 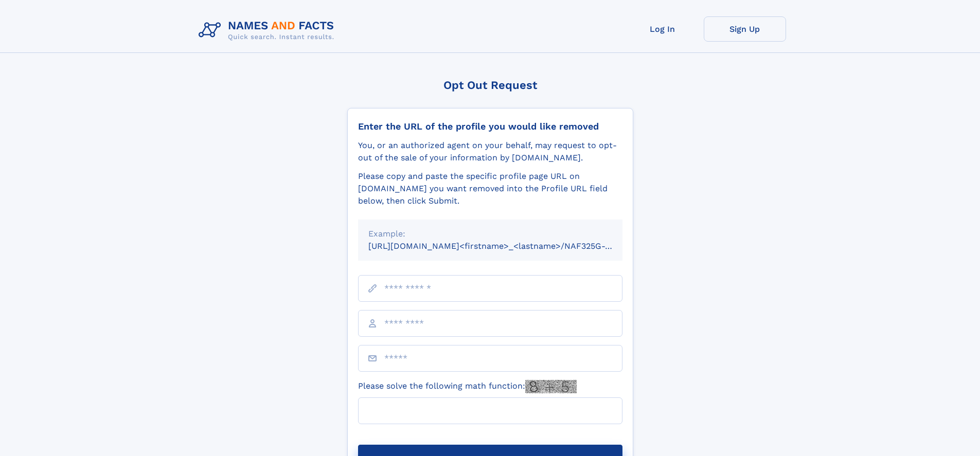 What do you see at coordinates (490, 234) in the screenshot?
I see `div: Example:` at bounding box center [490, 234].